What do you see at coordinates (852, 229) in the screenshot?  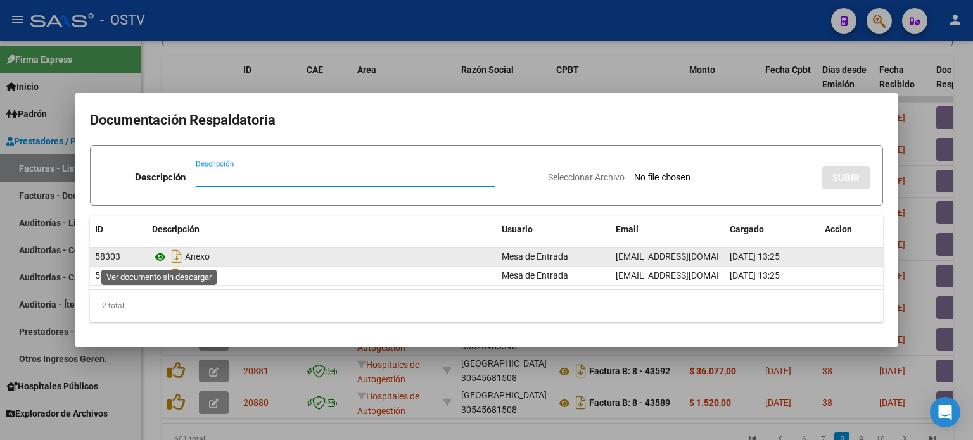 I see `datatable-header-cell: Accion` at bounding box center [852, 229].